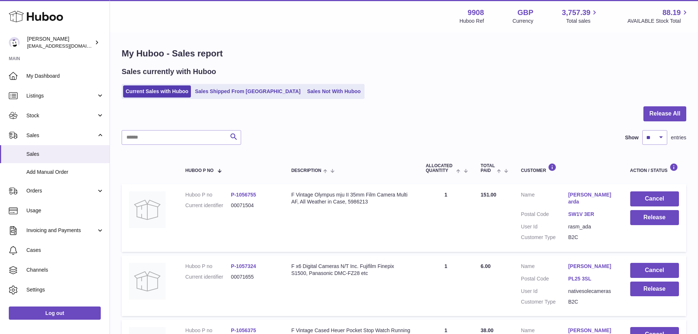 The height and width of the screenshot is (334, 698). What do you see at coordinates (254, 277) in the screenshot?
I see `dd: 00071655` at bounding box center [254, 277].